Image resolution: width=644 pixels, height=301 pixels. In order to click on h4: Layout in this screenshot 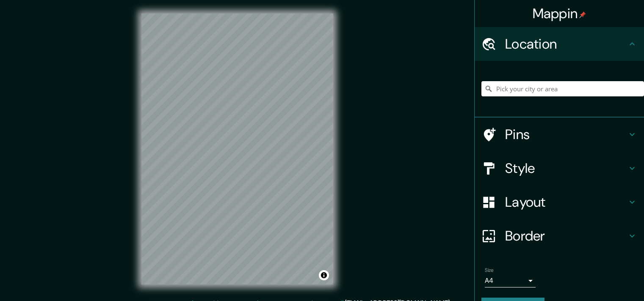, I will do `click(566, 202)`.